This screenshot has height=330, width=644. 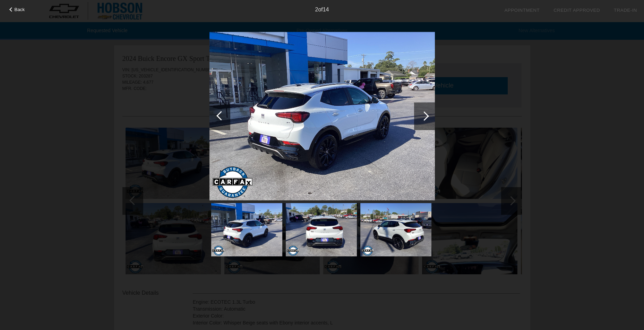 I want to click on span: 14, so click(x=325, y=9).